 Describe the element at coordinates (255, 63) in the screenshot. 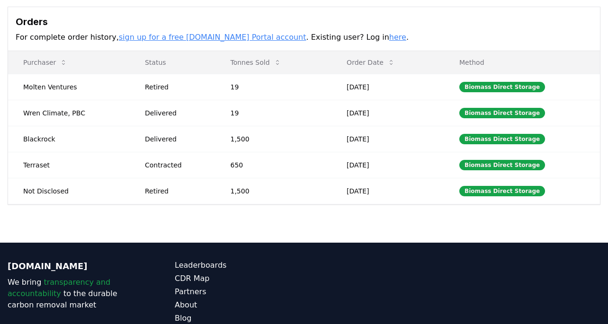

I see `button: Tonnes Sold` at that location.